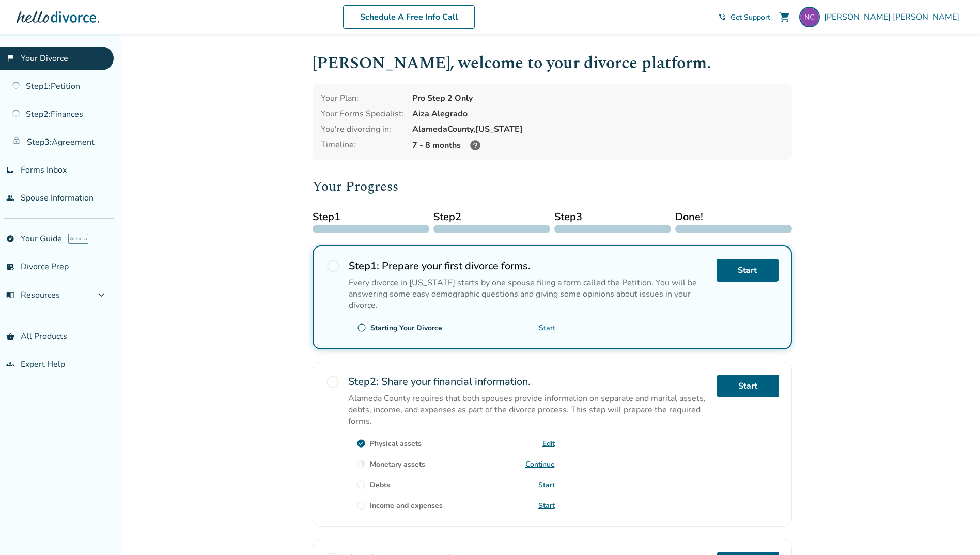 Image resolution: width=980 pixels, height=555 pixels. What do you see at coordinates (810, 17) in the screenshot?
I see `img: ncc2609@comcast.net` at bounding box center [810, 17].